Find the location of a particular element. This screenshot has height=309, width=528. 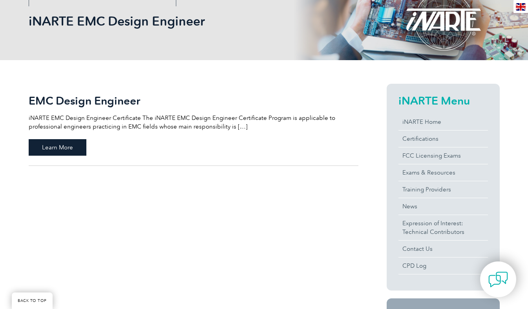

a: BACK TO TOP is located at coordinates (32, 301).